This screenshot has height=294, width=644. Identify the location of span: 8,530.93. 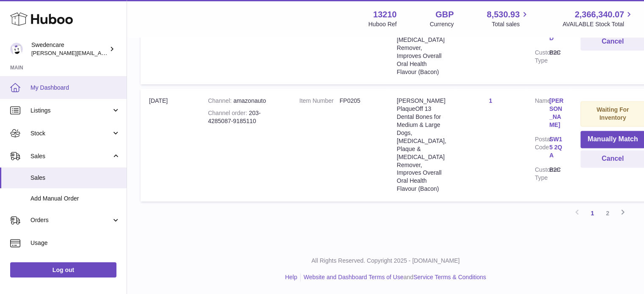
(504, 14).